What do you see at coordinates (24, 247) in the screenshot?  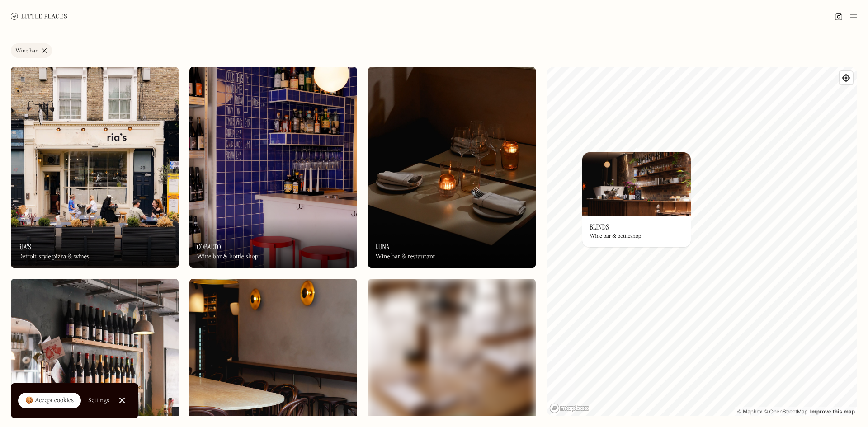 I see `h3: Ria's` at bounding box center [24, 247].